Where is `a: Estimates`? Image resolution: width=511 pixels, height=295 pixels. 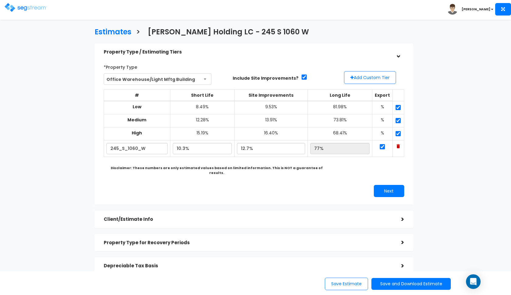
a: Estimates is located at coordinates (111, 31).